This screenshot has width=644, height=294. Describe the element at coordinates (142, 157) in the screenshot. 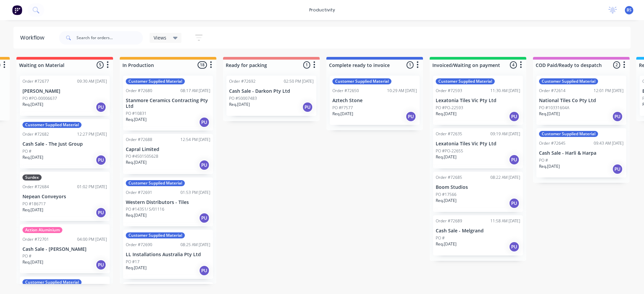

I see `p: PO #4501505628` at that location.